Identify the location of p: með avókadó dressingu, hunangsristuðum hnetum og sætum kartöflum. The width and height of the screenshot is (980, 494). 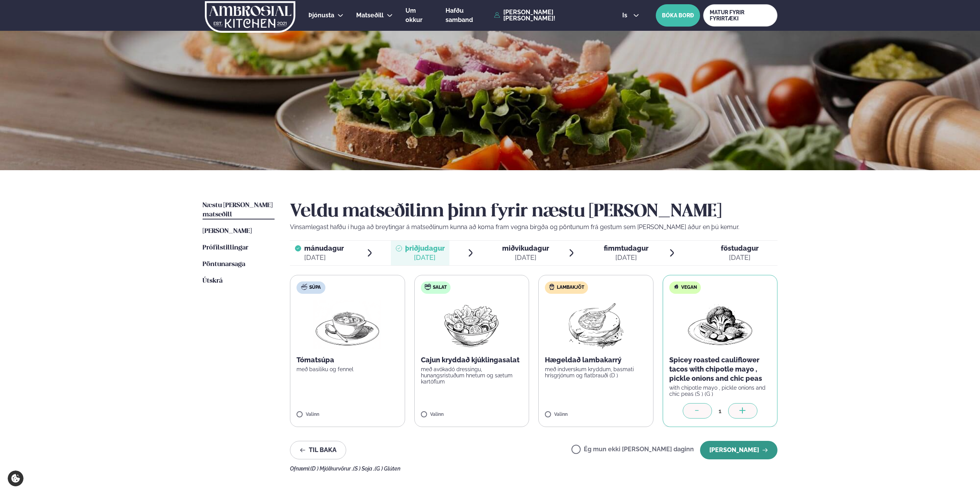
(472, 375).